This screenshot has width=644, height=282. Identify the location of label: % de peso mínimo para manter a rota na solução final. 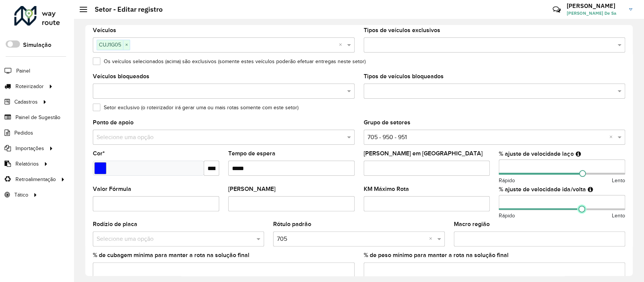
(436, 255).